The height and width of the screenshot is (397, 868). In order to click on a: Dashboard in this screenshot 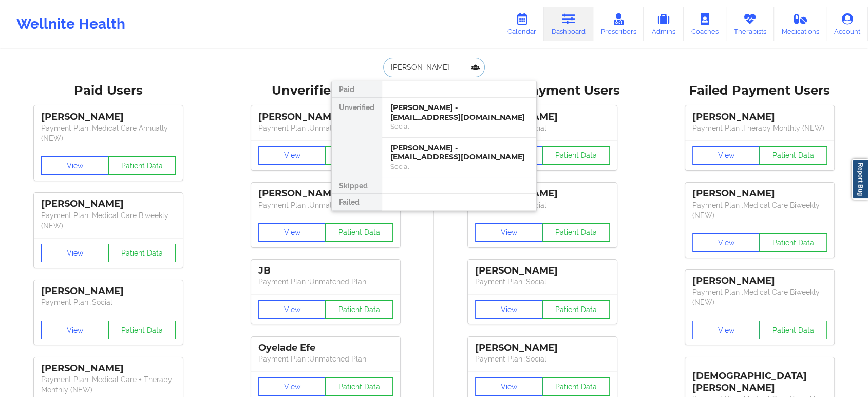, I will do `click(568, 24)`.